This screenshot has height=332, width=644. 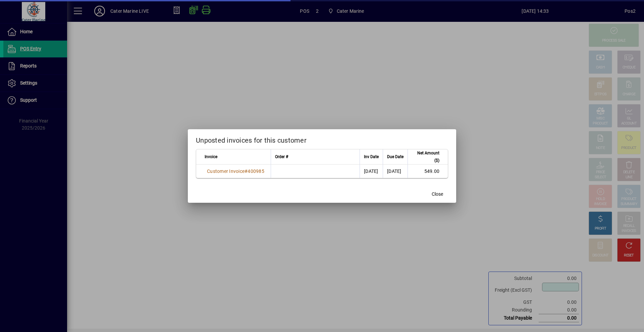 I want to click on span: Customer Invoice, so click(x=226, y=171).